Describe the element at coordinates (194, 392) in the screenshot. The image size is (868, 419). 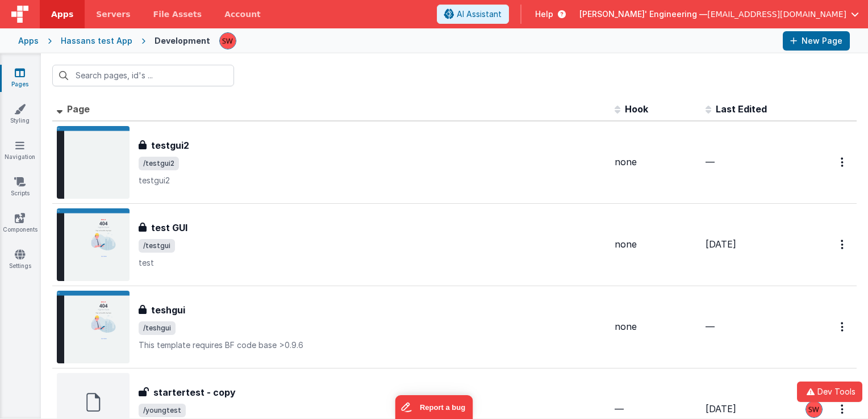
I see `h3: startertest - copy` at that location.